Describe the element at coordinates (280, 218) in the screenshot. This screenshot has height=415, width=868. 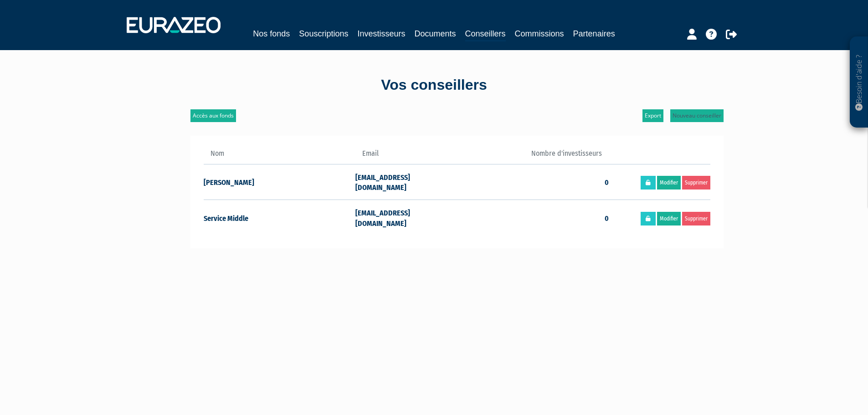
I see `td: Service Middle` at that location.